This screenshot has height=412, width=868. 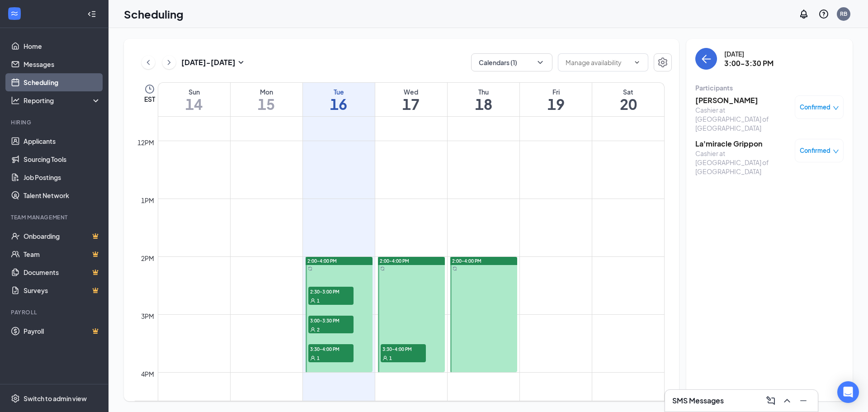 I want to click on a: September 20, 2025, so click(x=628, y=99).